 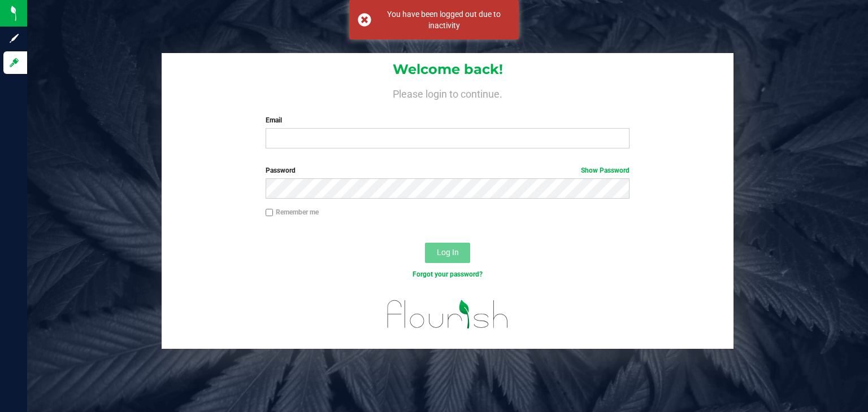 I want to click on div: You have been logged out due to inactivity, so click(x=444, y=20).